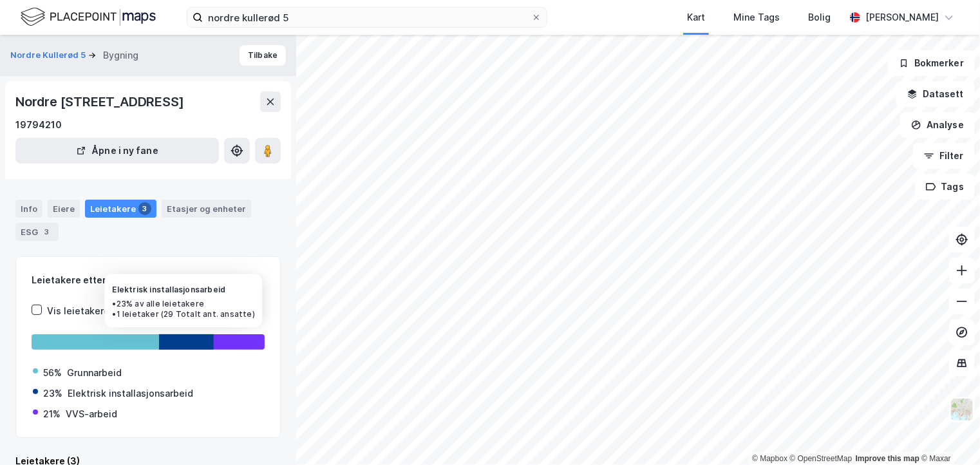  I want to click on button: Åpne i ny fane, so click(117, 151).